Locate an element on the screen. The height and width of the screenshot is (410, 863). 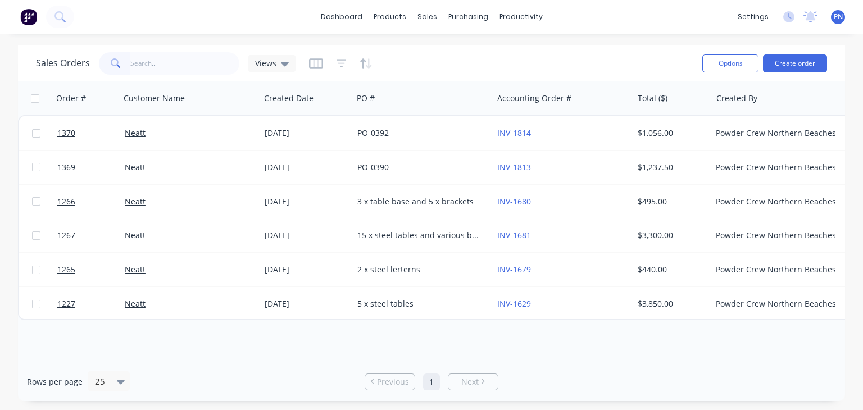
div: $495.00 is located at coordinates (670, 202).